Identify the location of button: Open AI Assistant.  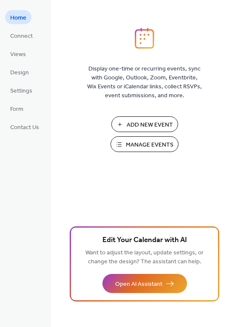
(144, 283).